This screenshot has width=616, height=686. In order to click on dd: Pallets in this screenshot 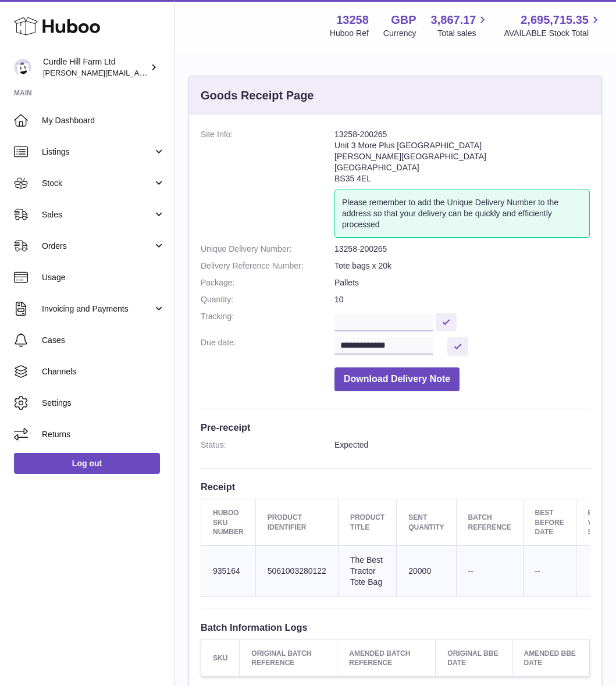, I will do `click(461, 283)`.